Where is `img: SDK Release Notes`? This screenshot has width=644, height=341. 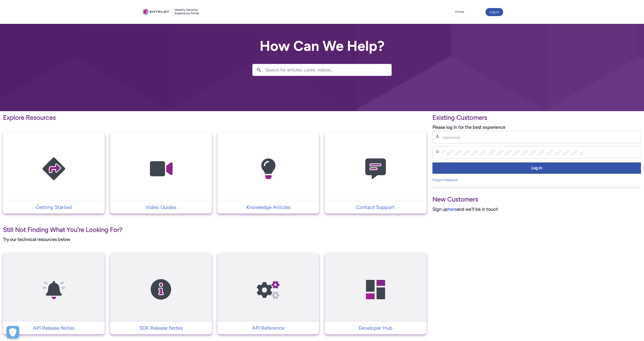 img: SDK Release Notes is located at coordinates (161, 289).